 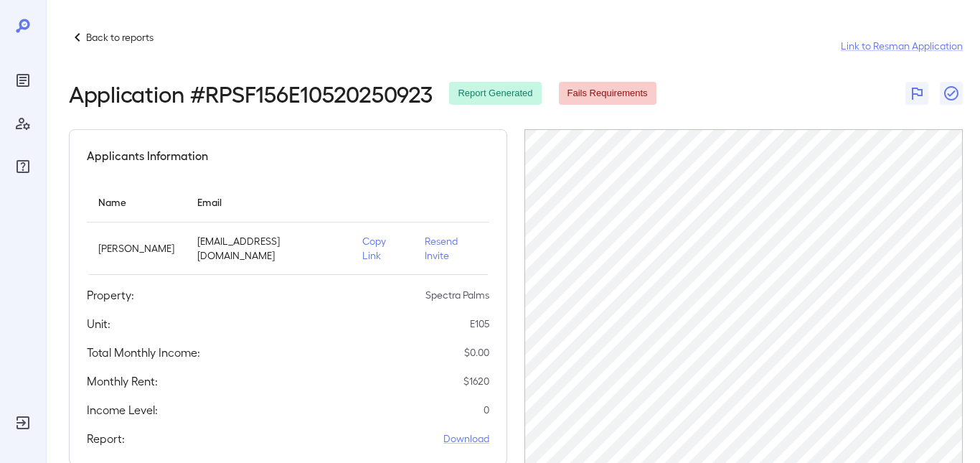 What do you see at coordinates (122, 381) in the screenshot?
I see `h5: Monthly Rent:` at bounding box center [122, 381].